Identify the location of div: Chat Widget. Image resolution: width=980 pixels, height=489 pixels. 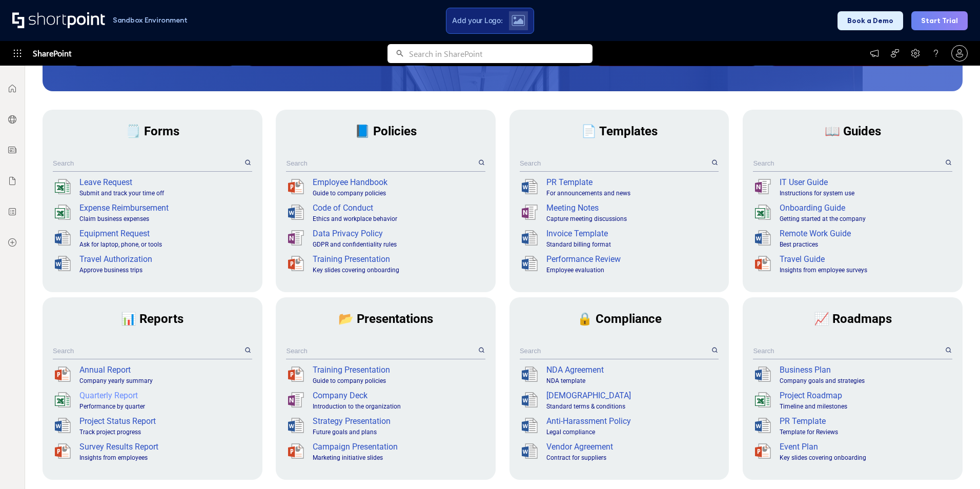
(888, 429).